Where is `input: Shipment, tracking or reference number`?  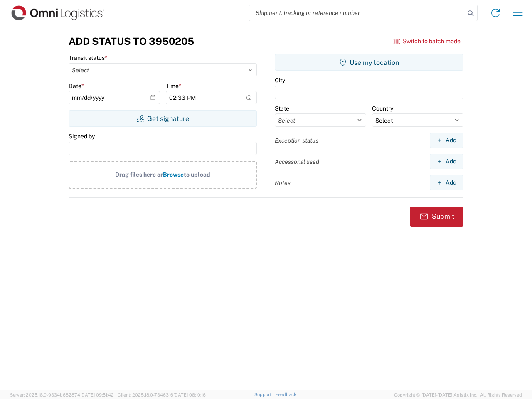 input: Shipment, tracking or reference number is located at coordinates (357, 13).